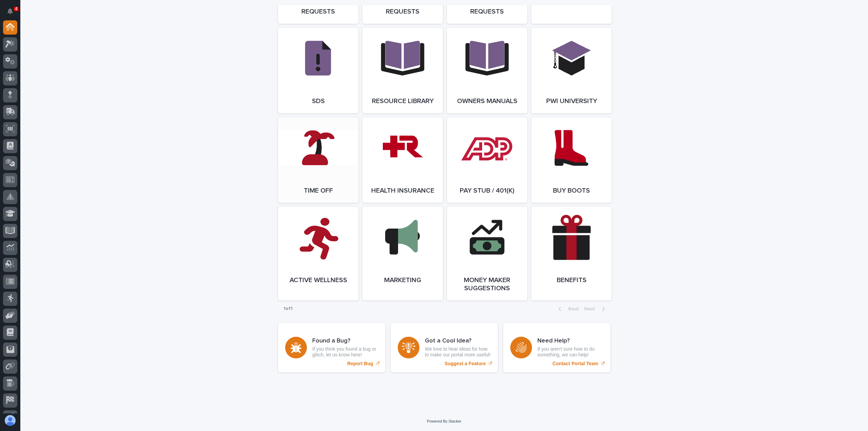 The image size is (868, 431). I want to click on p: Report Bug, so click(360, 363).